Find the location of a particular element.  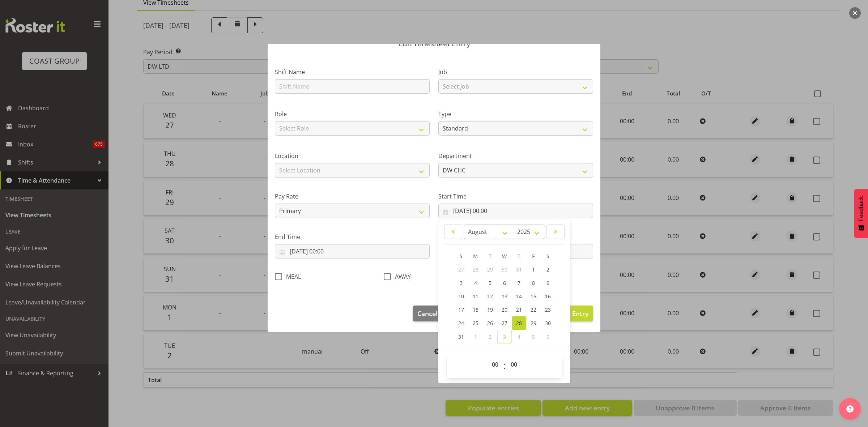

a: 31 is located at coordinates (461, 337).